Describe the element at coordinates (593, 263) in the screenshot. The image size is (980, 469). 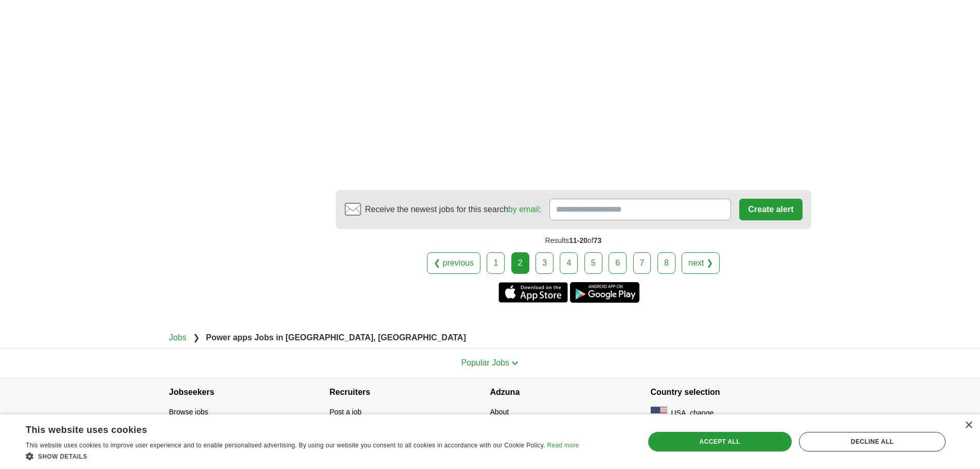
I see `a: 5` at that location.